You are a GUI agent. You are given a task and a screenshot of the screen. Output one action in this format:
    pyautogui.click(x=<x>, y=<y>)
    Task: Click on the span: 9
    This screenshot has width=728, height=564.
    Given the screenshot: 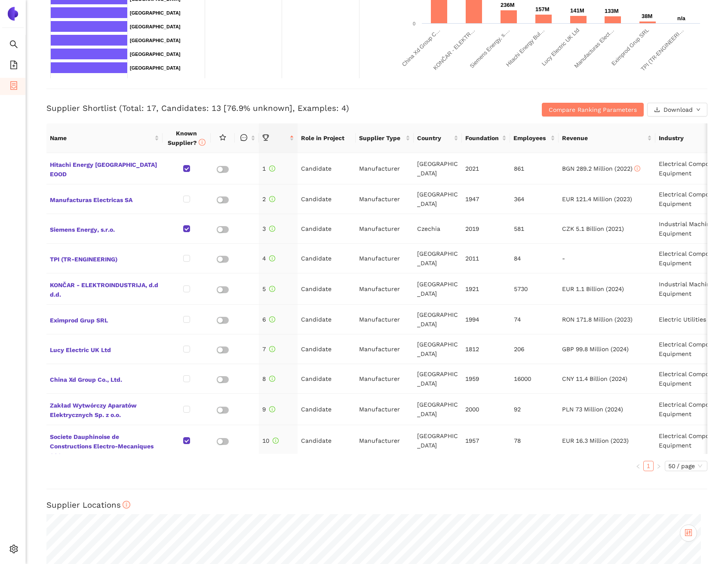 What is the action you would take?
    pyautogui.click(x=269, y=409)
    